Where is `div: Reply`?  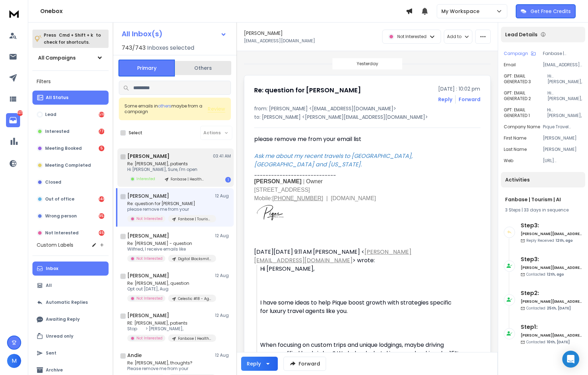 div: Reply is located at coordinates (254, 364).